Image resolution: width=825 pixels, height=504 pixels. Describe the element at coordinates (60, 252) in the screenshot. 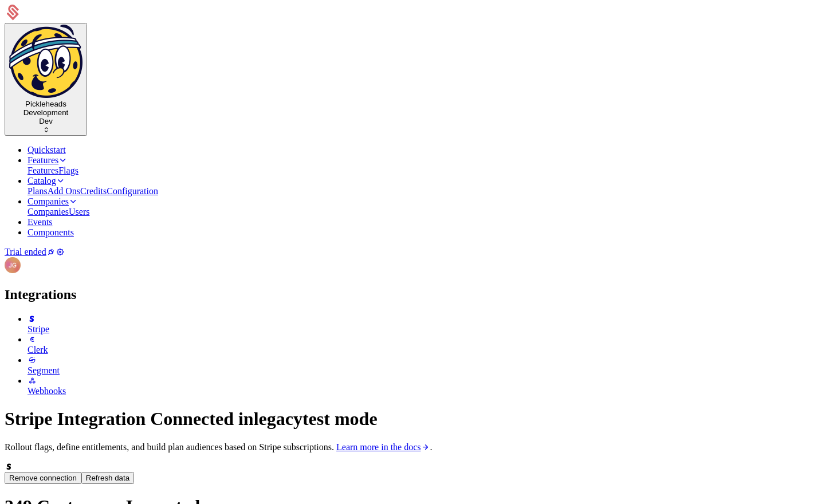

I see `a: Settings` at that location.